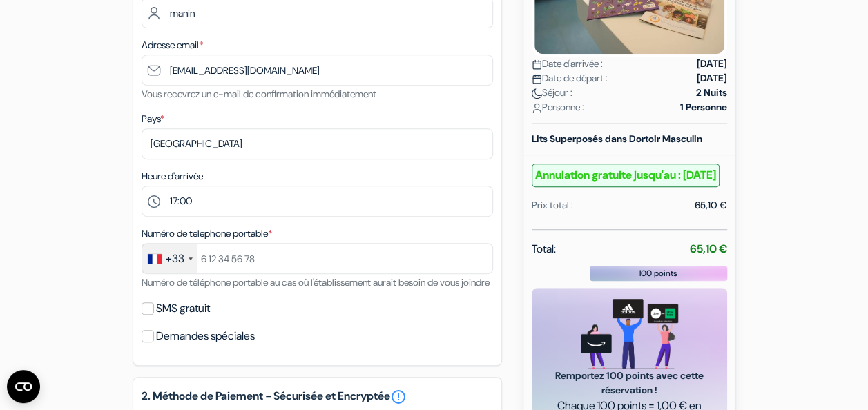  I want to click on span: Date d'arrivée :, so click(567, 63).